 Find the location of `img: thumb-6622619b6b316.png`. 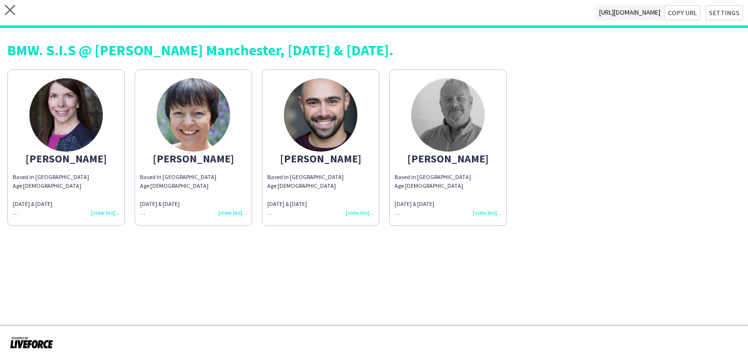

img: thumb-6622619b6b316.png is located at coordinates (321, 115).